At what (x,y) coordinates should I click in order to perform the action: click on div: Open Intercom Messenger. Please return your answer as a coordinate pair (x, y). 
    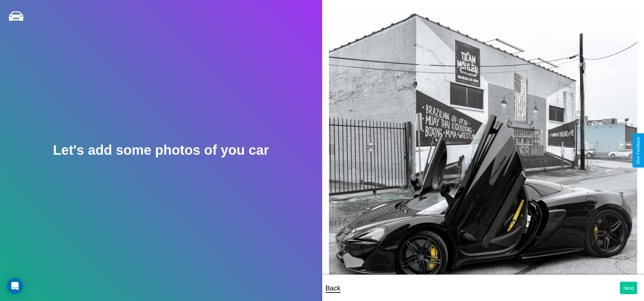
    Looking at the image, I should click on (15, 286).